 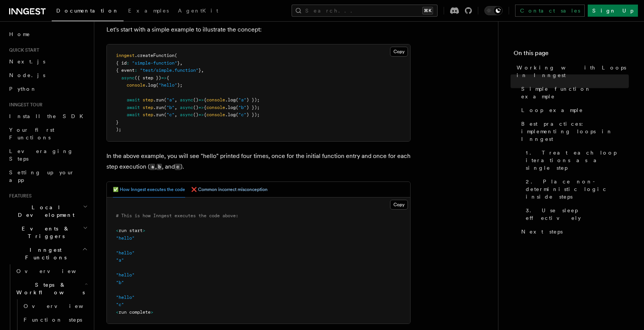 What do you see at coordinates (48, 116) in the screenshot?
I see `span: Install the SDK` at bounding box center [48, 116].